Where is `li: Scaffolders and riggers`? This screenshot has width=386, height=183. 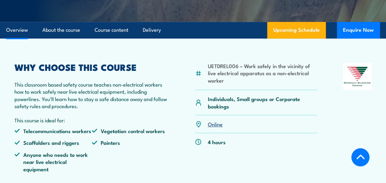 li: Scaffolders and riggers is located at coordinates (53, 142).